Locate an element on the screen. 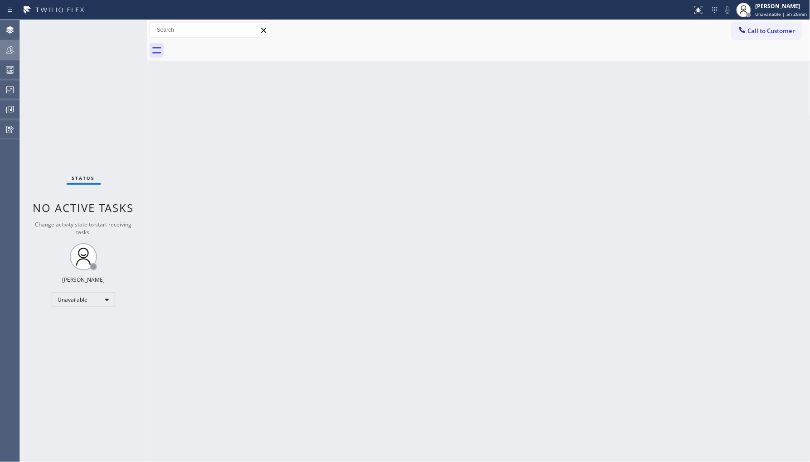 The image size is (810, 462). span: Unavailable | 5h 26min is located at coordinates (782, 14).